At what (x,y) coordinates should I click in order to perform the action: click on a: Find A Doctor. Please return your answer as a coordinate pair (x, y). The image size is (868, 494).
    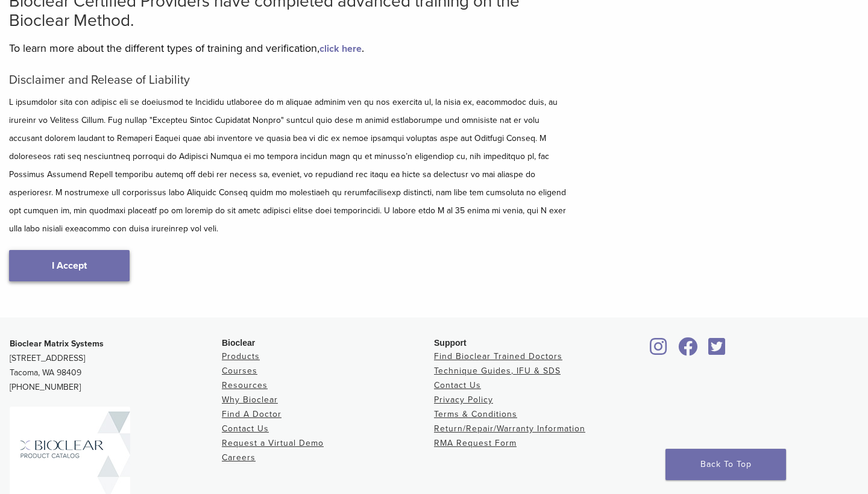
    Looking at the image, I should click on (251, 414).